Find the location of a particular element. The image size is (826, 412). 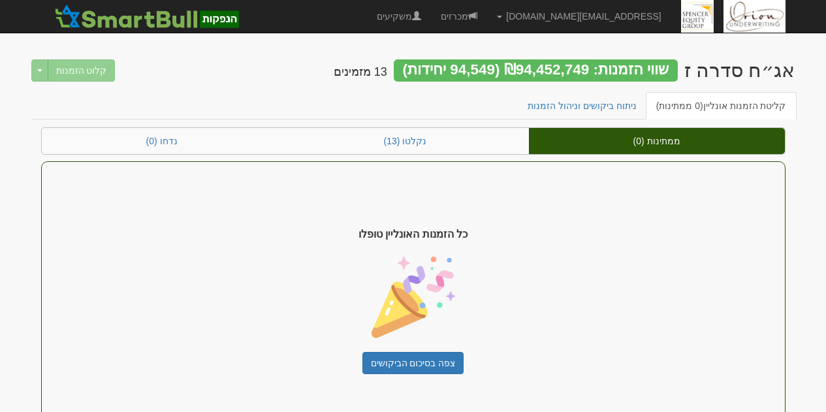

a: נקלטו (13) is located at coordinates (406, 141).